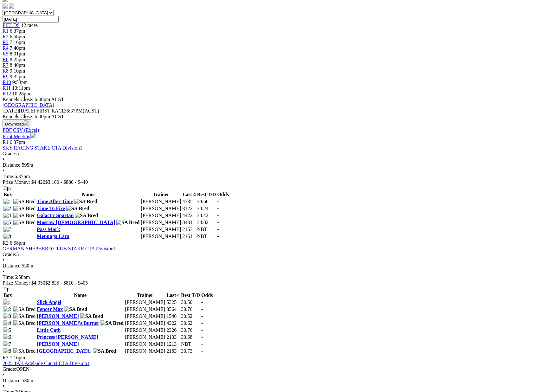 The height and width of the screenshot is (392, 560). I want to click on th: Best T/D, so click(191, 295).